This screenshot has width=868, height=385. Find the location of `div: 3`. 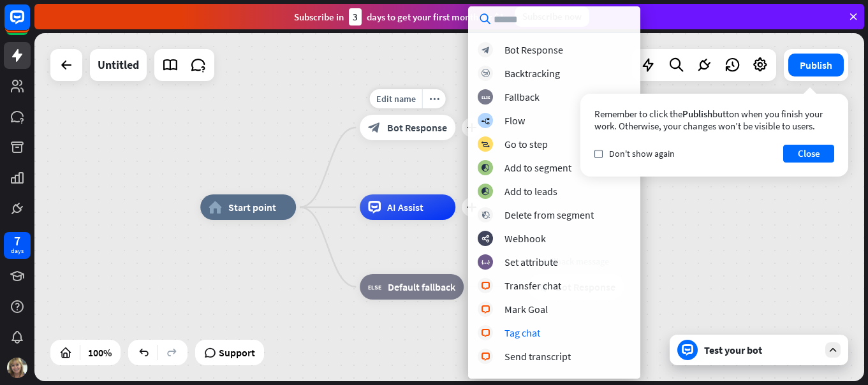

div: 3 is located at coordinates (355, 17).